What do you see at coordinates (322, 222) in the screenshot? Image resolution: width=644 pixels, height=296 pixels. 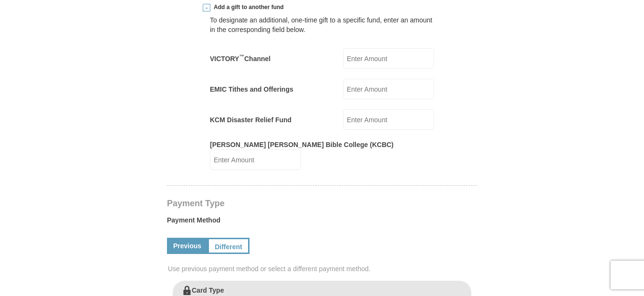 I see `label: Payment Method` at bounding box center [322, 222].